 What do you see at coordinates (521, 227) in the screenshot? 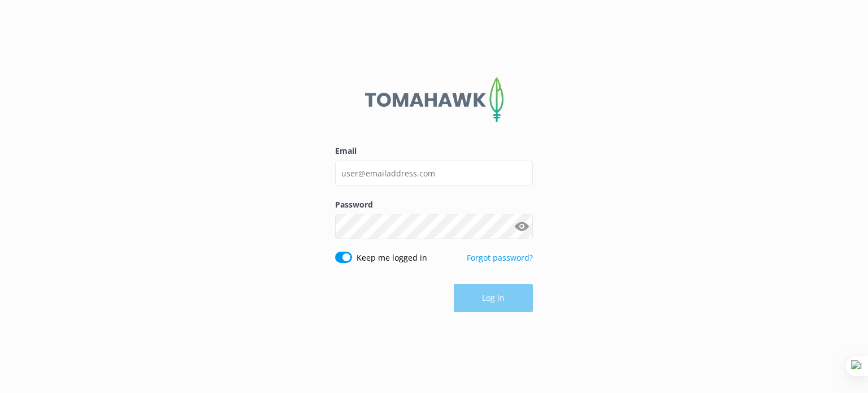
I see `button: Show password` at bounding box center [521, 227].